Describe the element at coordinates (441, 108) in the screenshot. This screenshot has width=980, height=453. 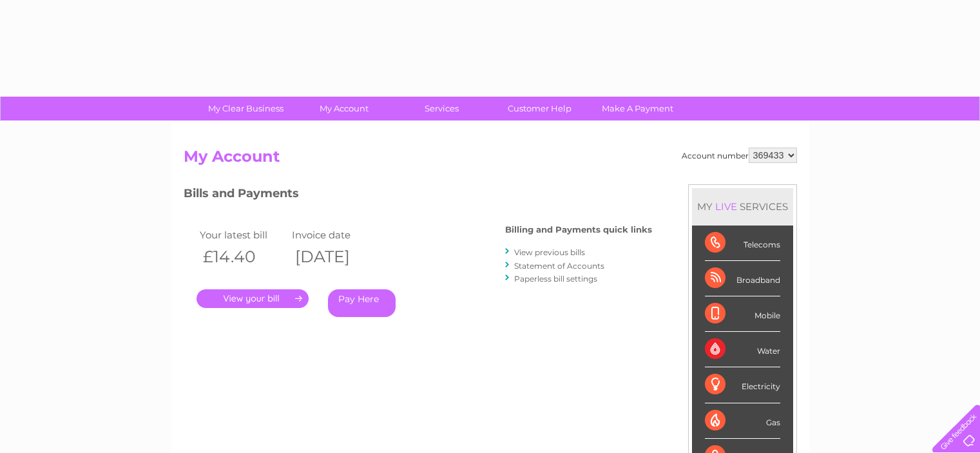
I see `a: Services` at that location.